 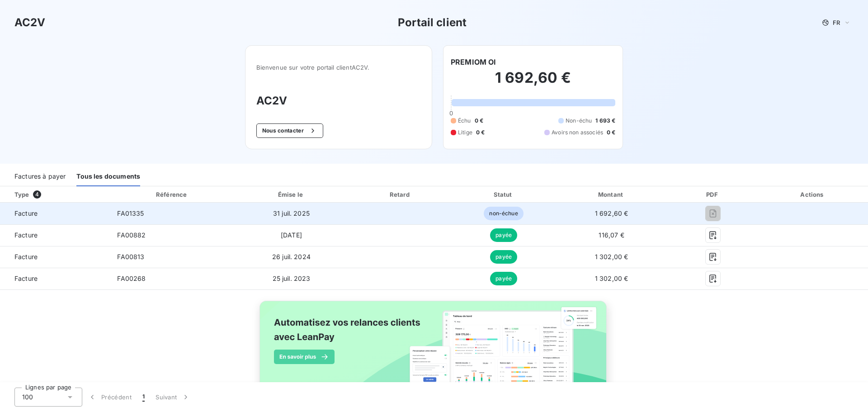 What do you see at coordinates (27, 397) in the screenshot?
I see `span: 100` at bounding box center [27, 397].